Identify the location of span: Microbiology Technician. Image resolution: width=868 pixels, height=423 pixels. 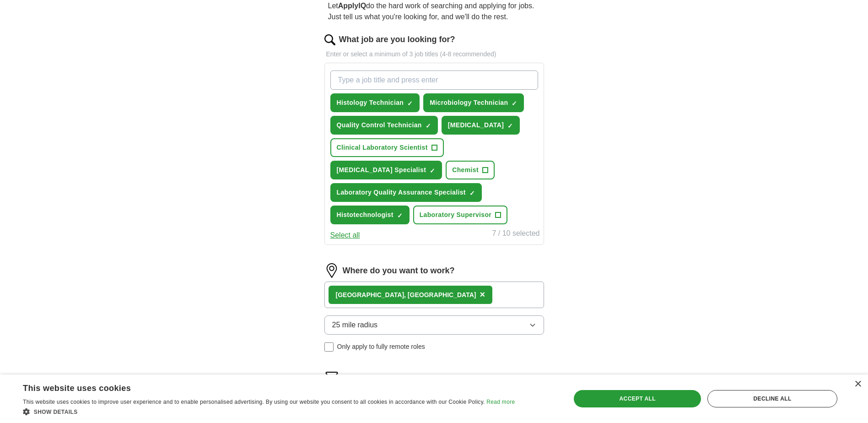
(469, 102).